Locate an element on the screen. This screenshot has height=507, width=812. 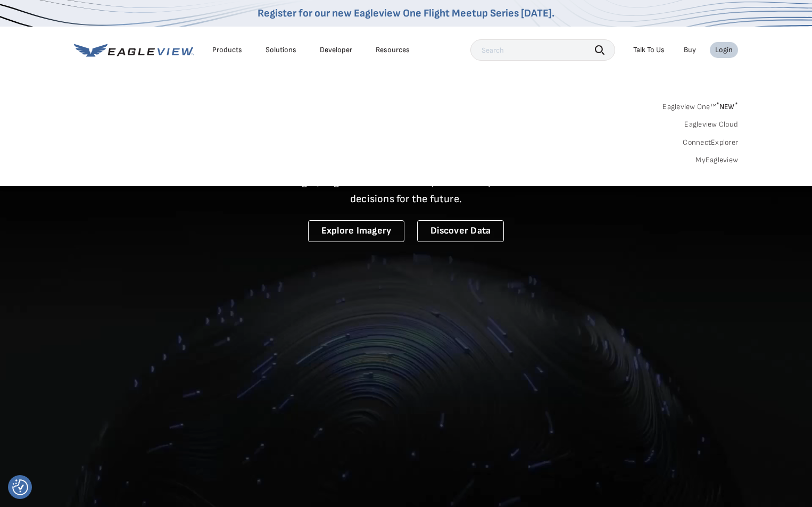
a: Eagleview One™*NEW* is located at coordinates (700, 105).